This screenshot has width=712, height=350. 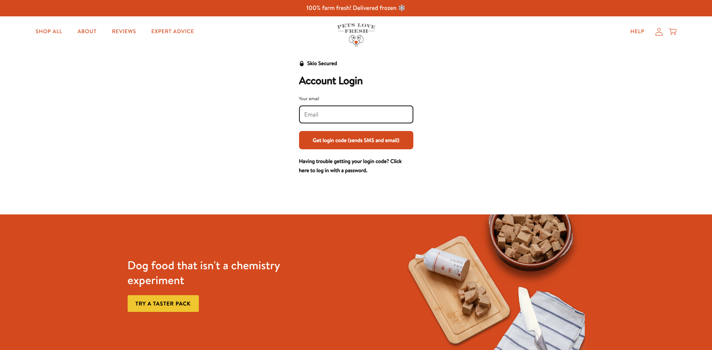 I want to click on a: Help, so click(x=637, y=32).